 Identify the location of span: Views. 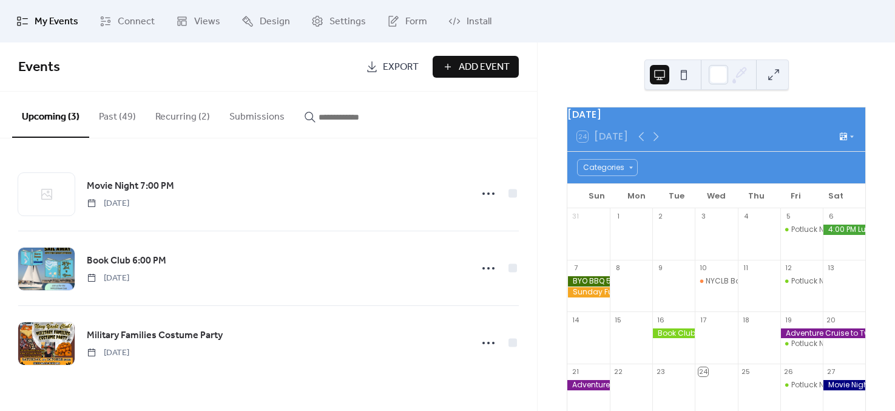
(207, 22).